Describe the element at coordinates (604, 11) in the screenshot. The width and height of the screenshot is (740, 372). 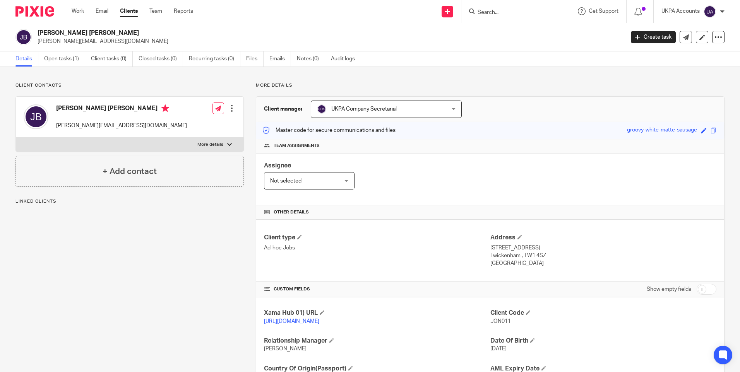
I see `span: Get Support` at that location.